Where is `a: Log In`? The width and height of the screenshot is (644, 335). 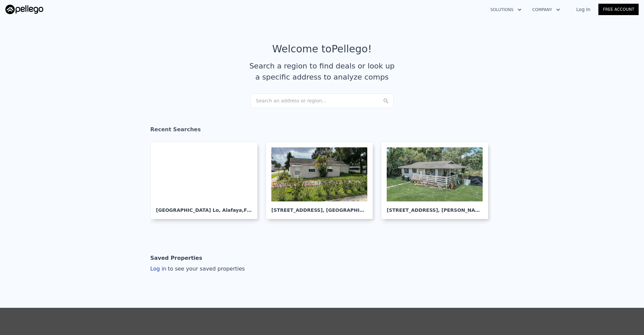
a: Log In is located at coordinates (583, 9).